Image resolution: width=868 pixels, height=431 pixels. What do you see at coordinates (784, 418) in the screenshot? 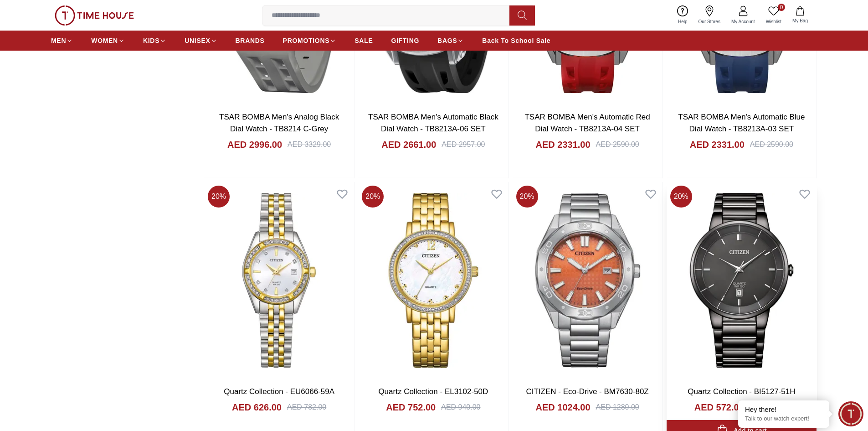
I see `p: Talk to our watch expert!` at bounding box center [784, 418].